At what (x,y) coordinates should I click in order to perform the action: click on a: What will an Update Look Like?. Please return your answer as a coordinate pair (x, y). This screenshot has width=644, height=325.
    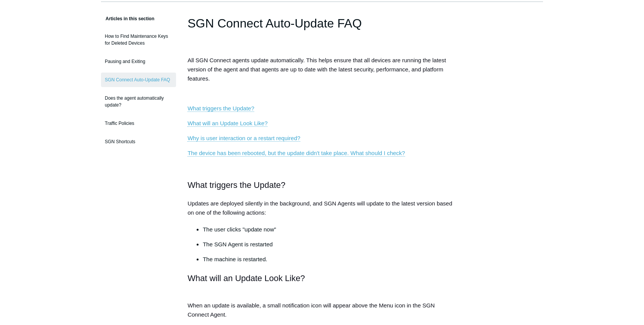
    Looking at the image, I should click on (228, 123).